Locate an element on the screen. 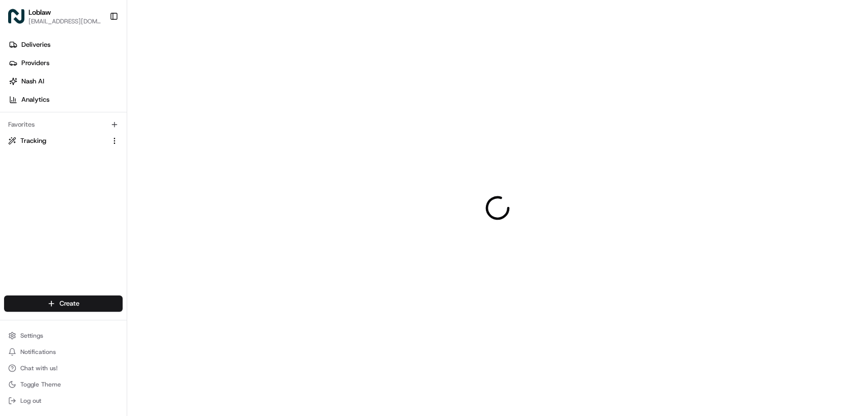 The height and width of the screenshot is (416, 868). span: Nash AI is located at coordinates (33, 82).